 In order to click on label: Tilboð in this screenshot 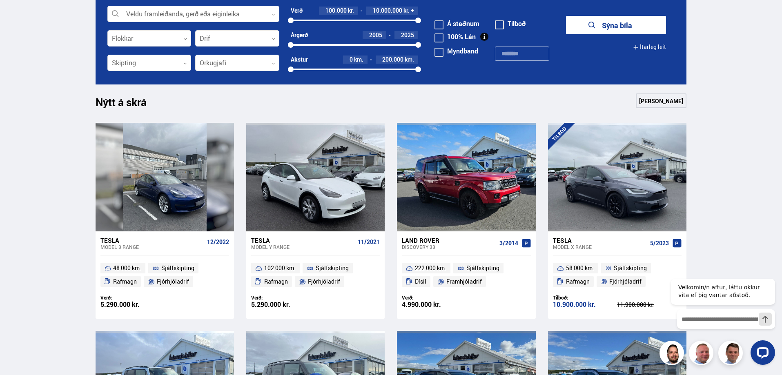, I will do `click(511, 24)`.